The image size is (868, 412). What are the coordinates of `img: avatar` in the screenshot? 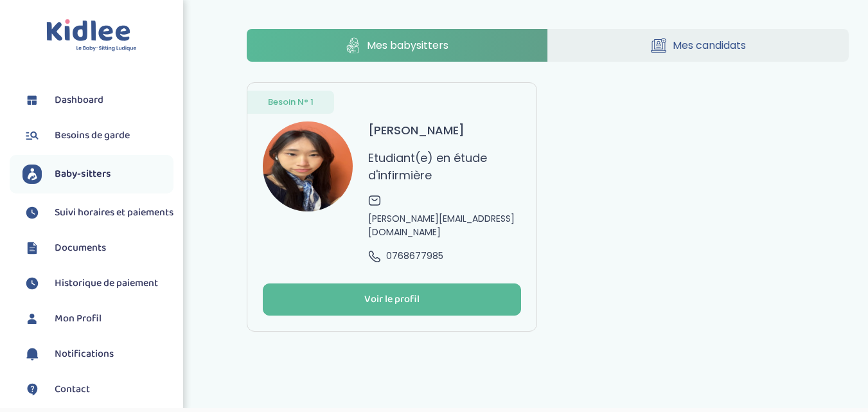 It's located at (308, 166).